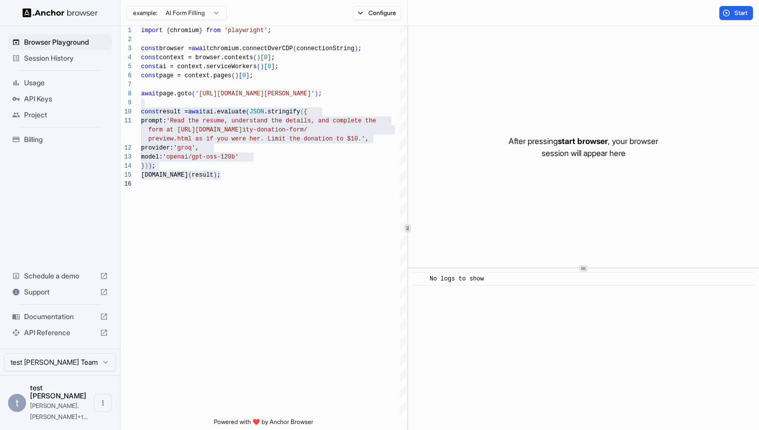 This screenshot has width=759, height=430. I want to click on span: Project, so click(66, 115).